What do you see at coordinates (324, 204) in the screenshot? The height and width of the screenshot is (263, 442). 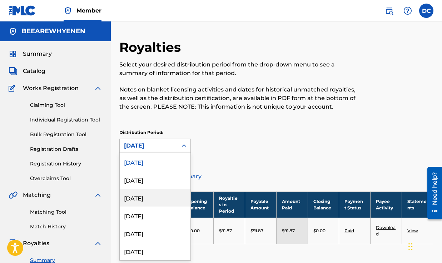 I see `th: Closing Balance` at bounding box center [324, 204].